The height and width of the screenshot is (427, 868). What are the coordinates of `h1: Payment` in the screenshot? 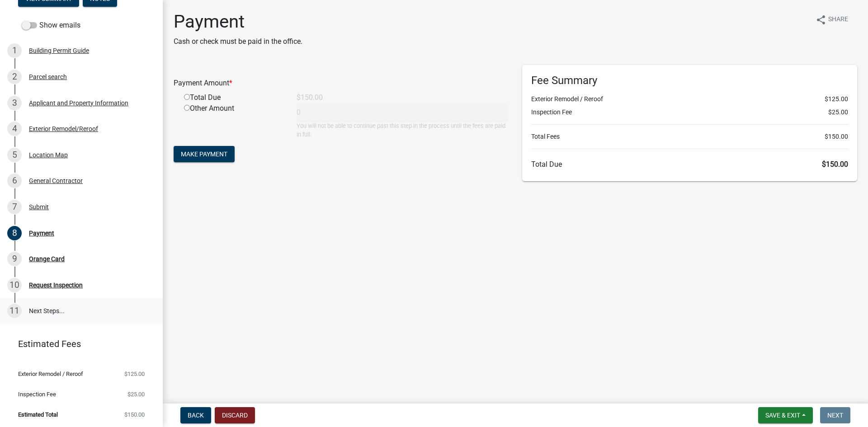 It's located at (238, 22).